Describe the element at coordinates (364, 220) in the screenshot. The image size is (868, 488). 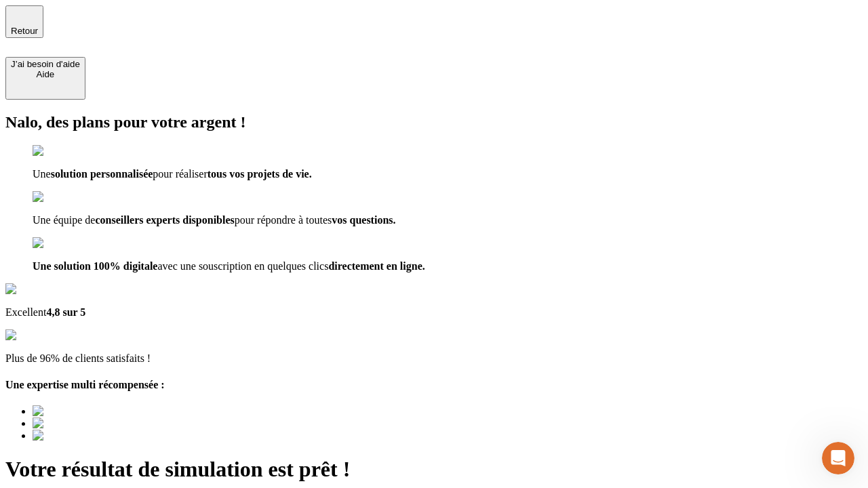
I see `span: vos questions.` at that location.